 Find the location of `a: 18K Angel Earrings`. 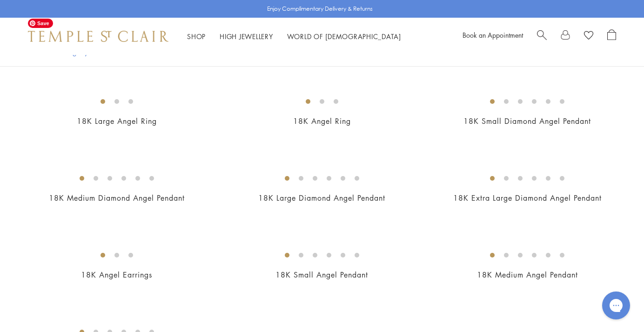

a: 18K Angel Earrings is located at coordinates (116, 274).